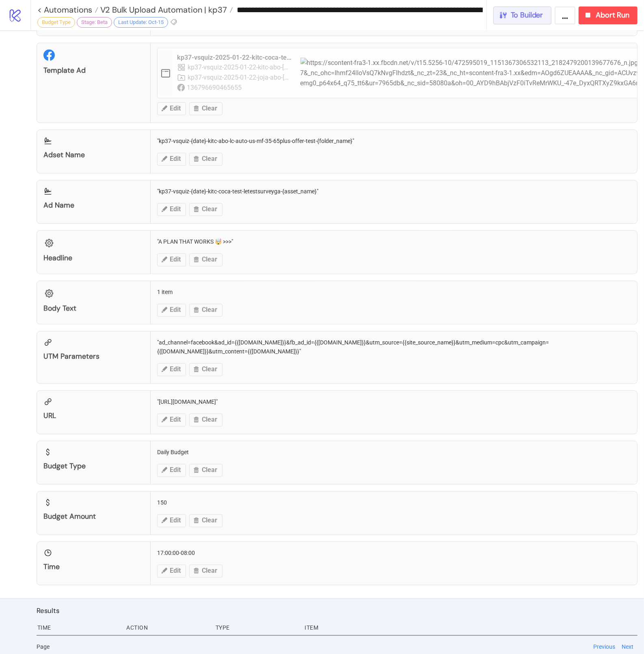 The height and width of the screenshot is (654, 644). Describe the element at coordinates (627, 647) in the screenshot. I see `button: Next` at that location.